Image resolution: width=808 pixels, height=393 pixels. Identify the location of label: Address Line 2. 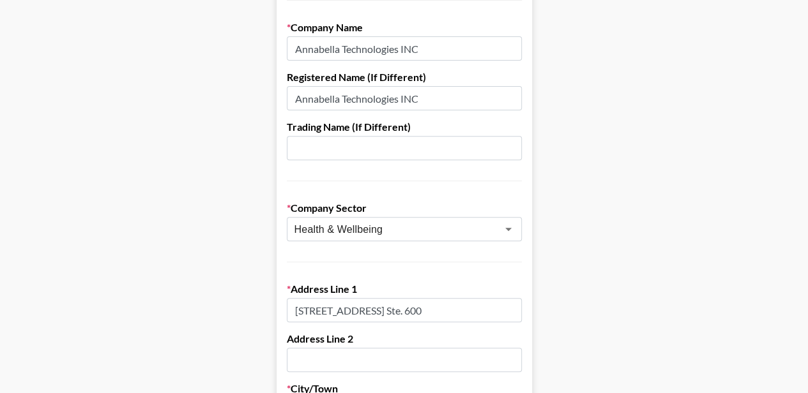
(404, 339).